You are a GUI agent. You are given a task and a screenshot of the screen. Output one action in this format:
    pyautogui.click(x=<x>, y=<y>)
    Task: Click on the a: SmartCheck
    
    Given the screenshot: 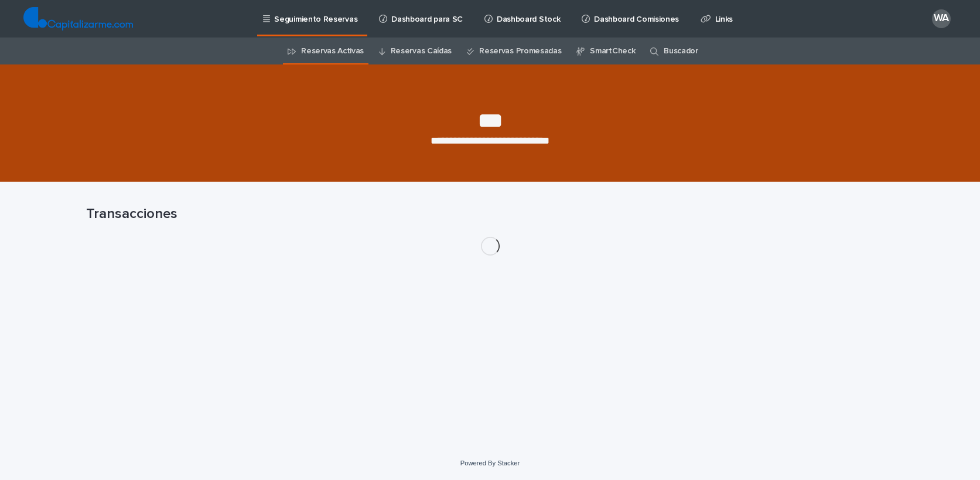 What is the action you would take?
    pyautogui.click(x=612, y=51)
    